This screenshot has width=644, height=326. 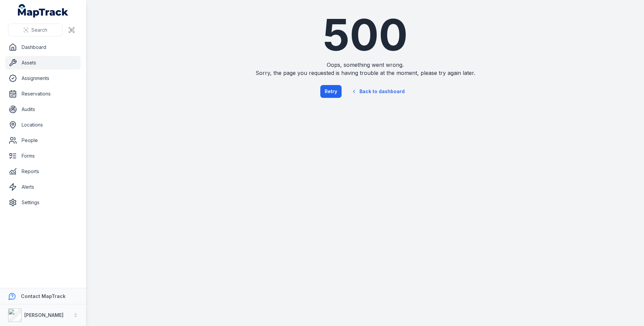 I want to click on button: Retry, so click(x=331, y=91).